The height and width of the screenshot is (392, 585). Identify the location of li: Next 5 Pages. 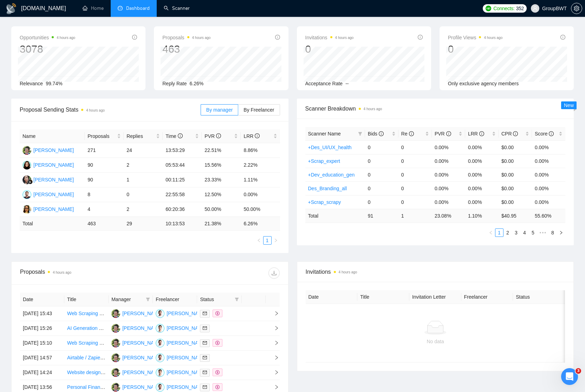
(543, 232).